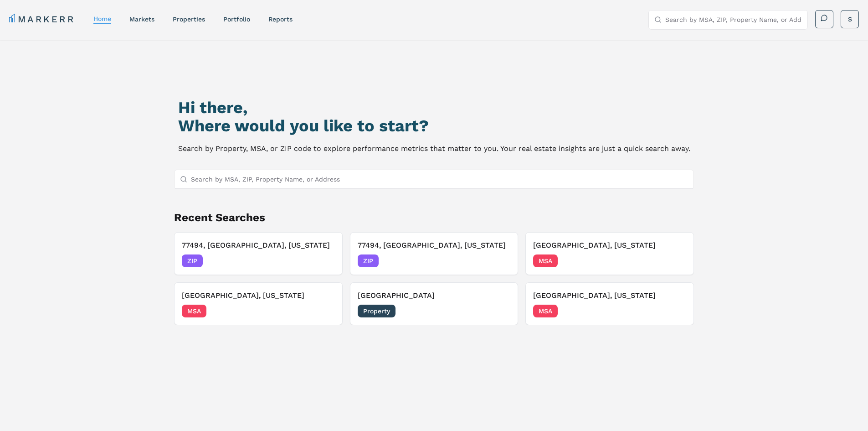  Describe the element at coordinates (102, 19) in the screenshot. I see `a: home` at that location.